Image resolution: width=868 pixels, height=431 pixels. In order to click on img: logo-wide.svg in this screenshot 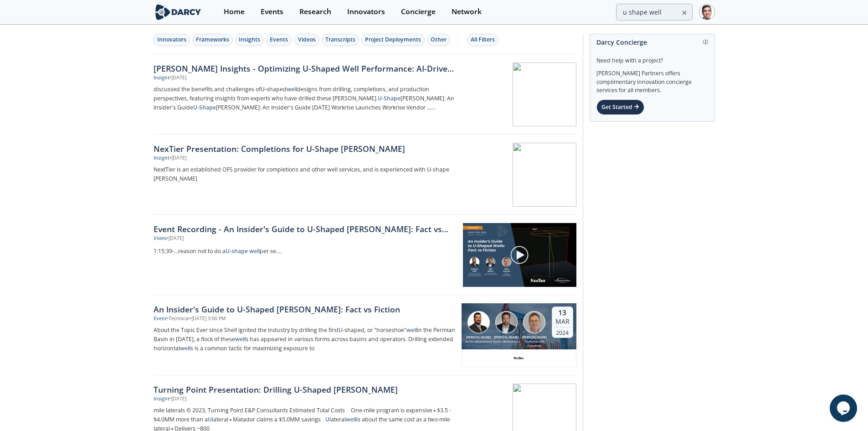, I will do `click(178, 12)`.